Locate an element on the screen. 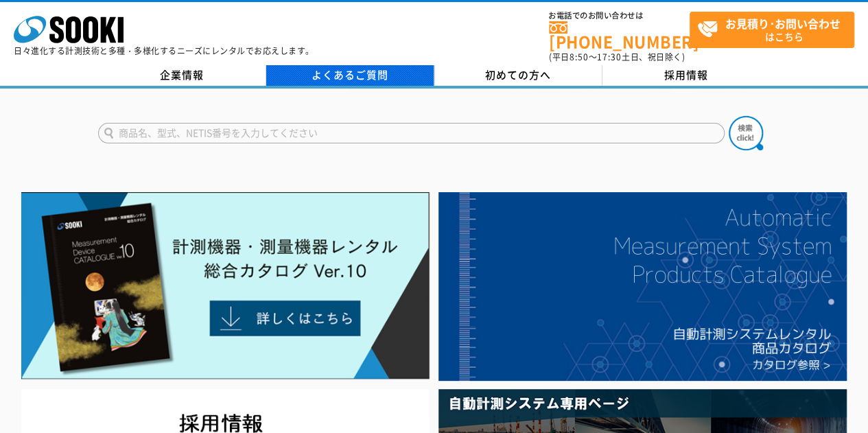  input: 商品名、型式、NETIS番号を入力してください is located at coordinates (411, 133).